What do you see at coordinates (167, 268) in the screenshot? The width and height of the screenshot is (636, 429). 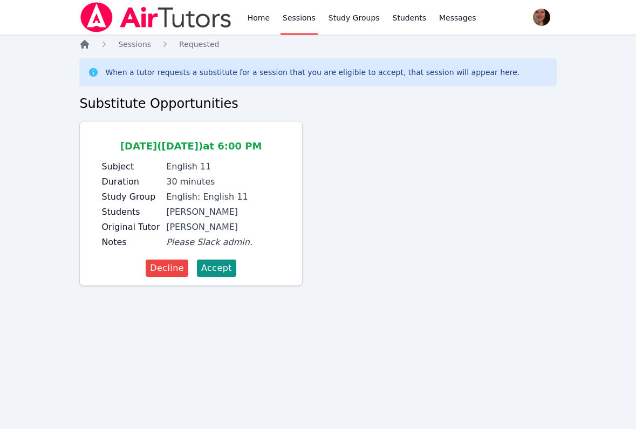 I see `button: Decline` at bounding box center [167, 268].